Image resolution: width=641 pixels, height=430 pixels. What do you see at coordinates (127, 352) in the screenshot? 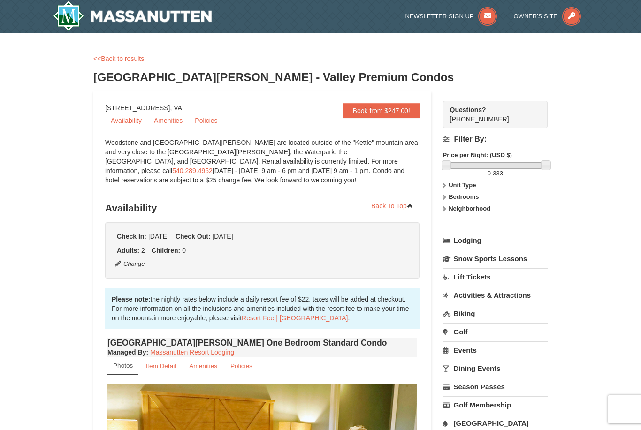
I see `span: Managed By` at bounding box center [127, 352].